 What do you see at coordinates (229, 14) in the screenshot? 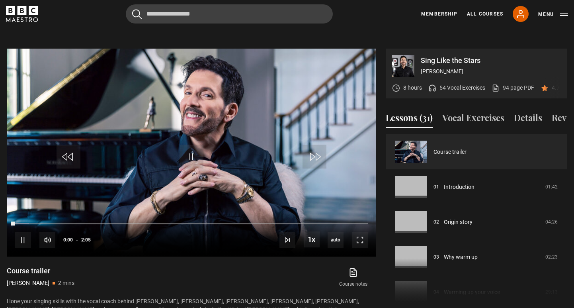
I see `input: Search` at bounding box center [229, 14].